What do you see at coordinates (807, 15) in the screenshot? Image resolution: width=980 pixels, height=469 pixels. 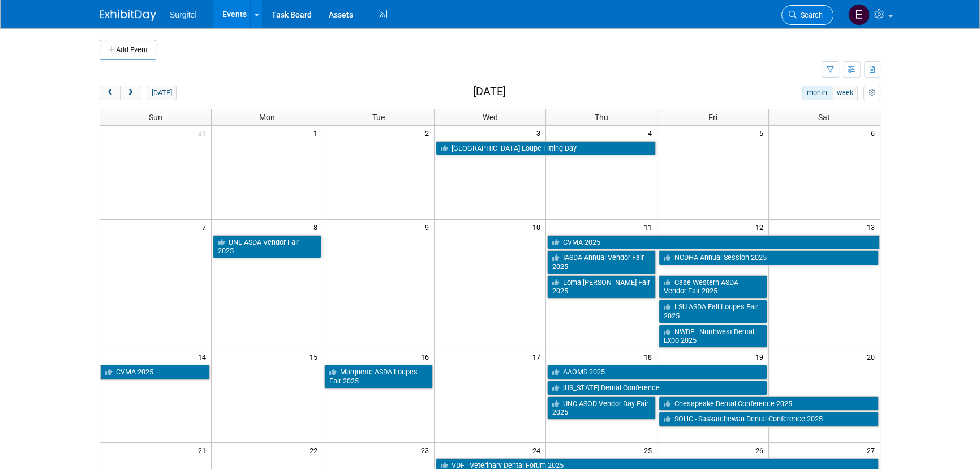 I see `a: Search` at bounding box center [807, 15].